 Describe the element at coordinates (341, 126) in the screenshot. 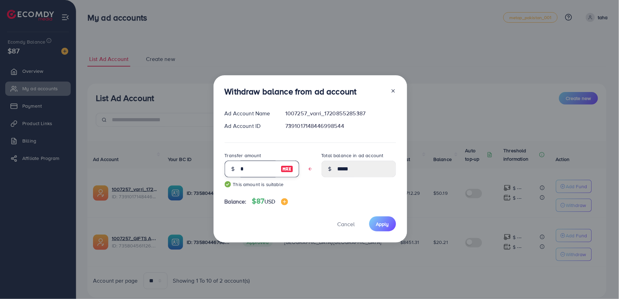

I see `div: 7391017148446998544` at that location.